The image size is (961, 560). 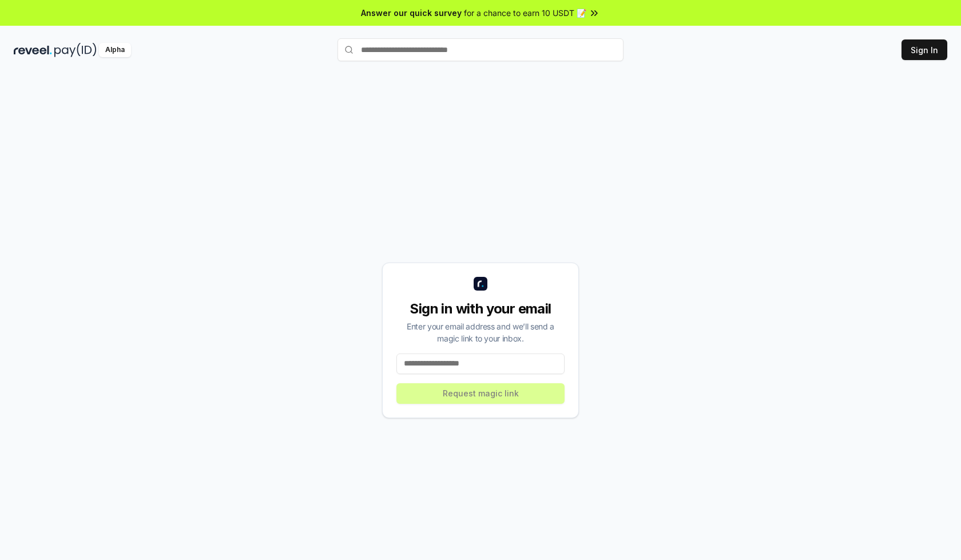 What do you see at coordinates (480, 332) in the screenshot?
I see `div: Enter your email address and we’ll send a magic link to your inbox.` at bounding box center [480, 332].